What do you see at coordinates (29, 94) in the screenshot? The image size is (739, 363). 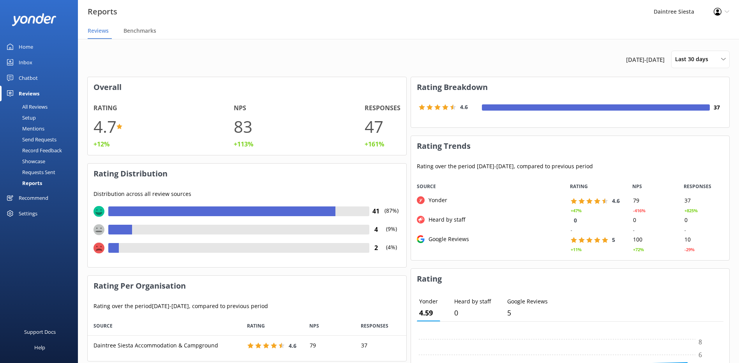 I see `div: Reviews` at bounding box center [29, 94].